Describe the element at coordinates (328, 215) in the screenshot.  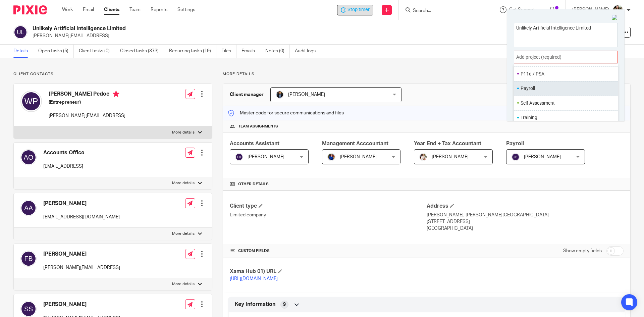
I see `p: Limited company` at that location.